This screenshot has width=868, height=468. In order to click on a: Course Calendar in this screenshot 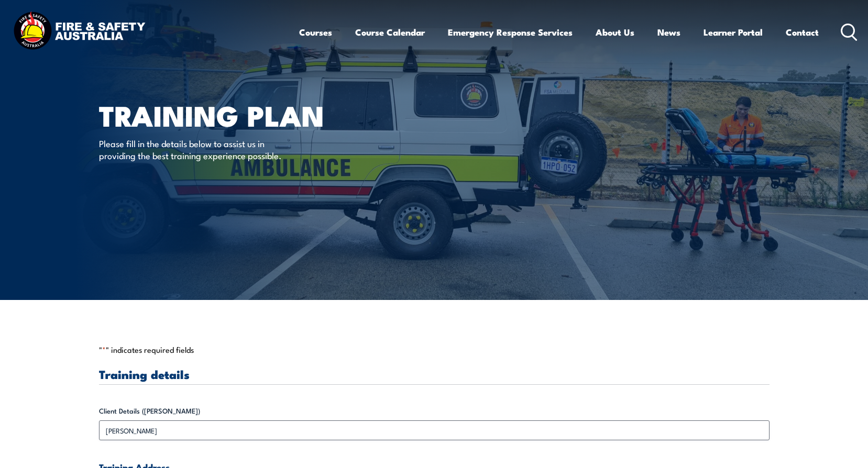, I will do `click(390, 32)`.